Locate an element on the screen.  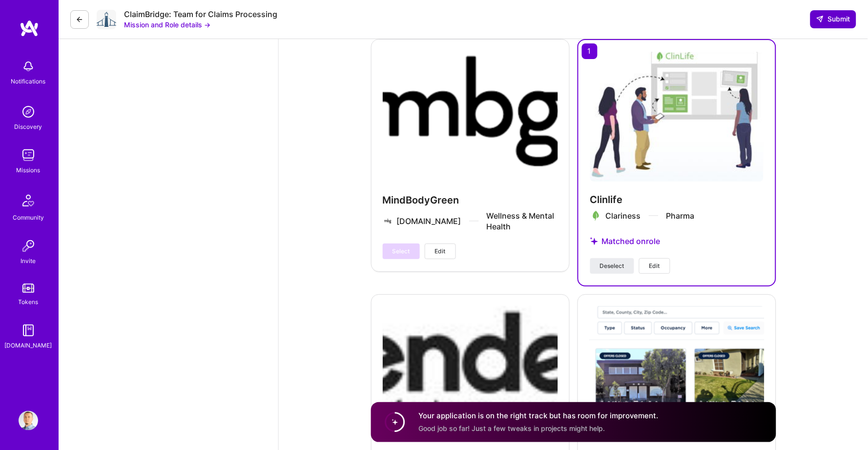
span: Deselect is located at coordinates (613, 266).